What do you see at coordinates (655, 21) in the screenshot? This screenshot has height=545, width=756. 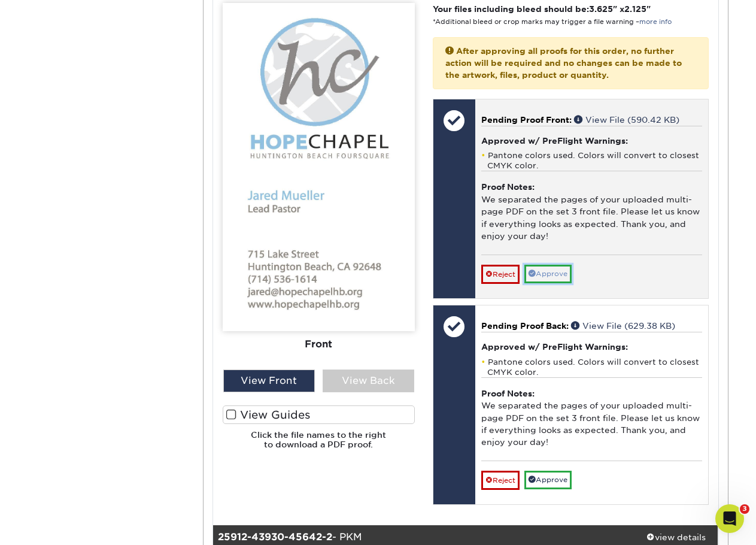 I see `a: more info` at bounding box center [655, 21].